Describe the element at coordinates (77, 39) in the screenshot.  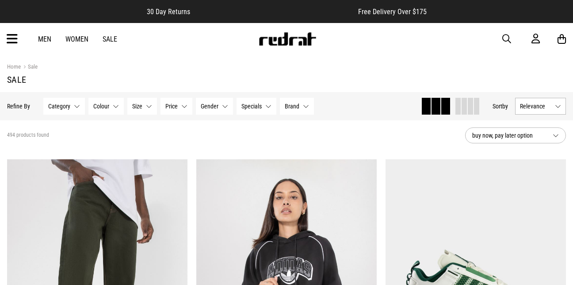
I see `a: Women` at that location.